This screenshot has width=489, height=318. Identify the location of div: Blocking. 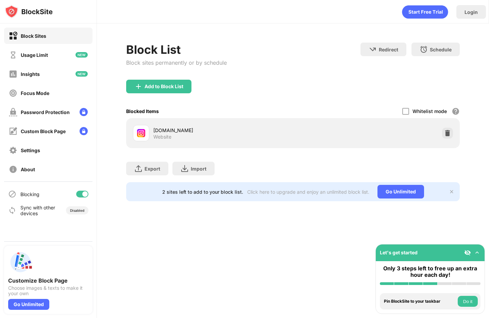
(30, 194).